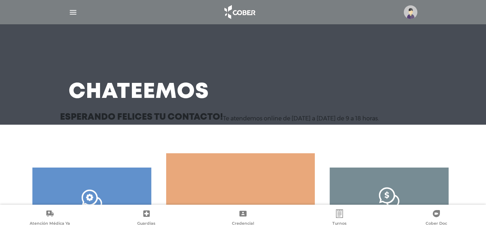  Describe the element at coordinates (139, 92) in the screenshot. I see `h3: Chateemos` at that location.